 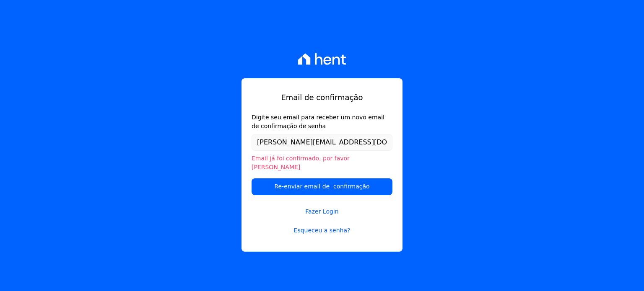 I want to click on h1: Email de confirmação, so click(x=322, y=97).